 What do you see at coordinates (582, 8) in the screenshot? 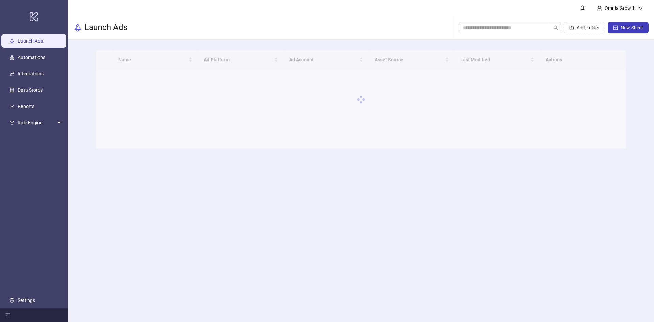
I see `span: bell` at bounding box center [582, 8].